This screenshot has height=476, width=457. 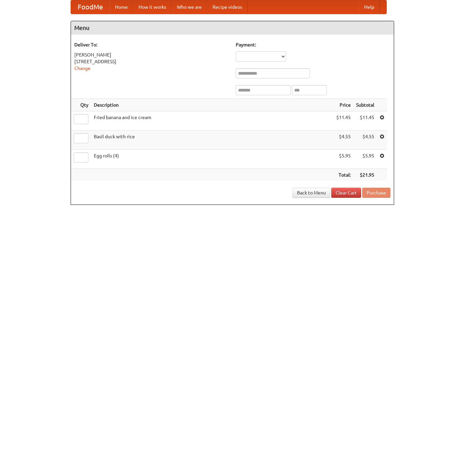 I want to click on td: Egg rolls (4), so click(x=212, y=159).